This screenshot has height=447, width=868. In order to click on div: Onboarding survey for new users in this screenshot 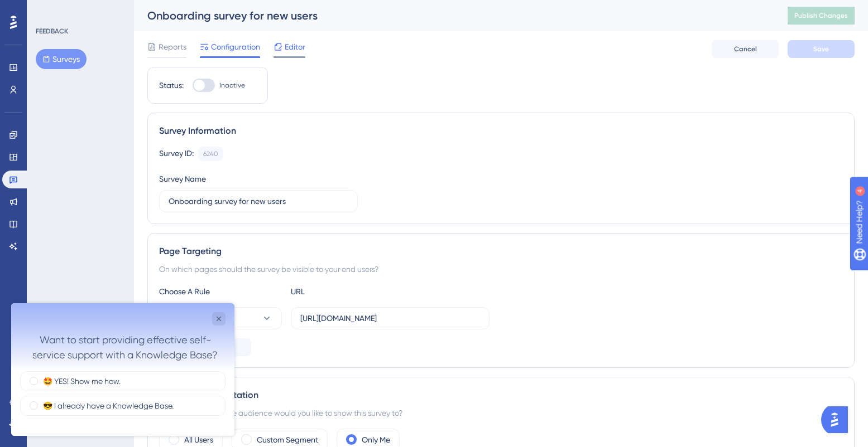, I will do `click(453, 16)`.